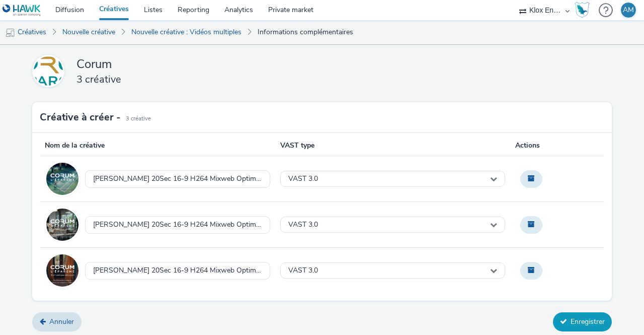  What do you see at coordinates (89, 32) in the screenshot?
I see `a: Nouvelle créative` at bounding box center [89, 32].